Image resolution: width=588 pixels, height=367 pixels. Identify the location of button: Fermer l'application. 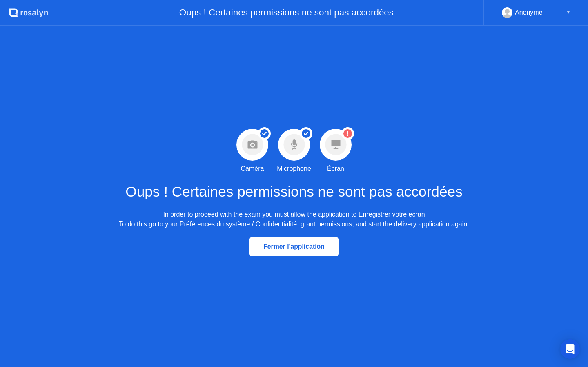
(294, 247).